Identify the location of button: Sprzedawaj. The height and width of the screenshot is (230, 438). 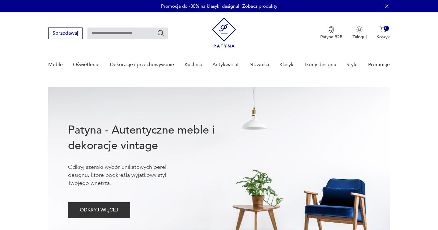
(65, 33).